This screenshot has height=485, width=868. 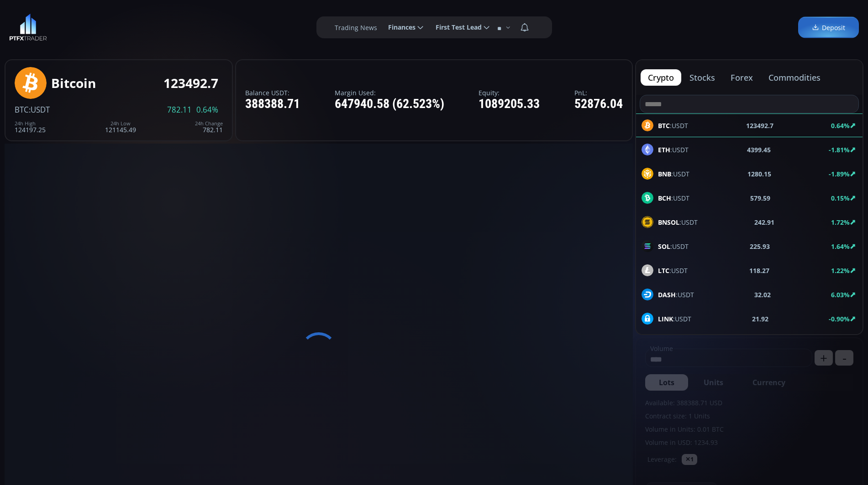 What do you see at coordinates (839, 173) in the screenshot?
I see `b: -1.89%` at bounding box center [839, 173].